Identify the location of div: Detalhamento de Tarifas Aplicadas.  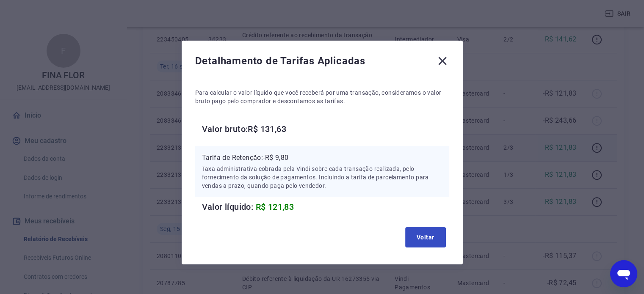
(322, 63).